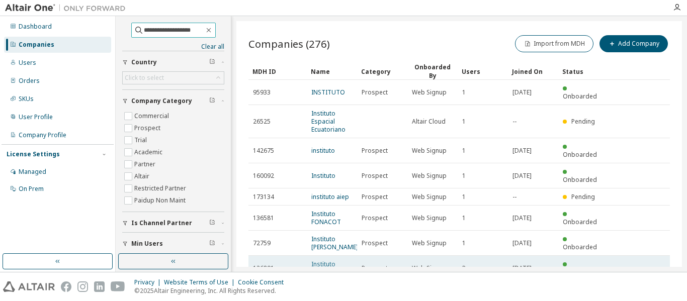  I want to click on div: MDH ID, so click(277, 71).